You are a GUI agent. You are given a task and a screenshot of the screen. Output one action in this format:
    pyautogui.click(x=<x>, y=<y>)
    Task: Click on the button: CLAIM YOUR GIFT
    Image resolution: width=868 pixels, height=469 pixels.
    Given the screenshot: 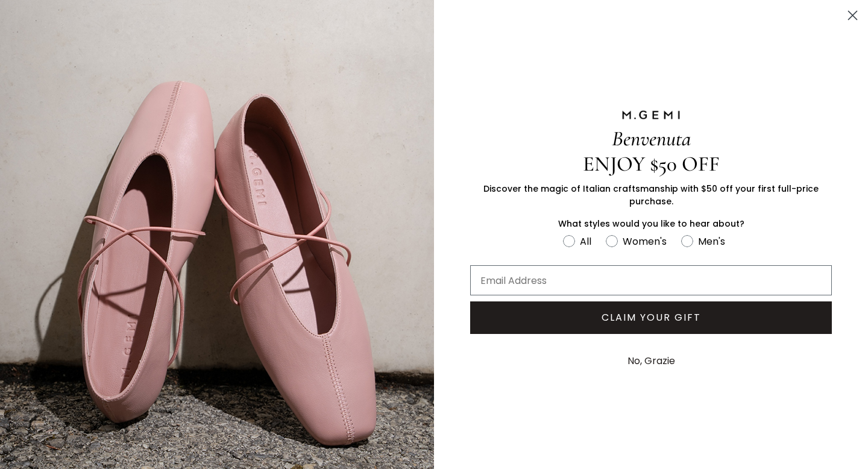 What is the action you would take?
    pyautogui.click(x=651, y=318)
    